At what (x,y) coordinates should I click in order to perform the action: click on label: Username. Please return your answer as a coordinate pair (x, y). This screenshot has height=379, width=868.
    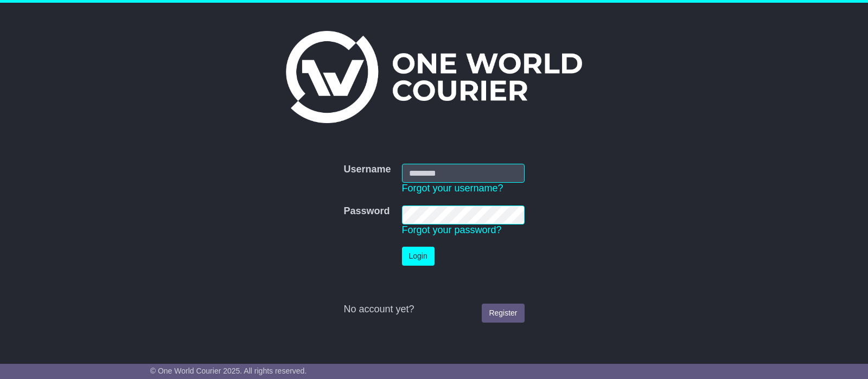
    Looking at the image, I should click on (367, 170).